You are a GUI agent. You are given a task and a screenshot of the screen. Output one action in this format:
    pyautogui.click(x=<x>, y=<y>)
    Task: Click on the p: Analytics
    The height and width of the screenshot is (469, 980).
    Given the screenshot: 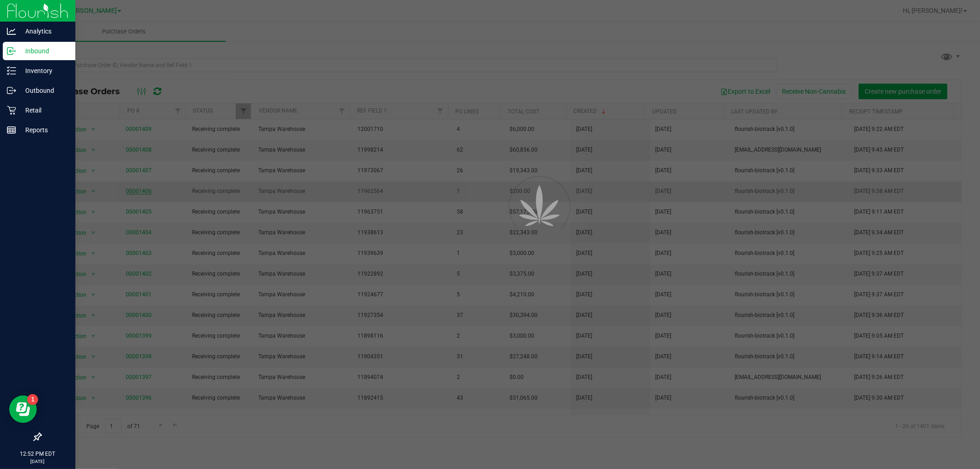 What is the action you would take?
    pyautogui.click(x=44, y=31)
    